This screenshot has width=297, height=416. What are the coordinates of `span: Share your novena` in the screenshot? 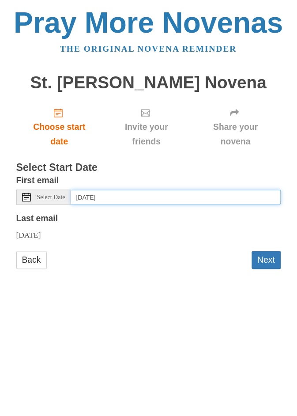 It's located at (236, 134).